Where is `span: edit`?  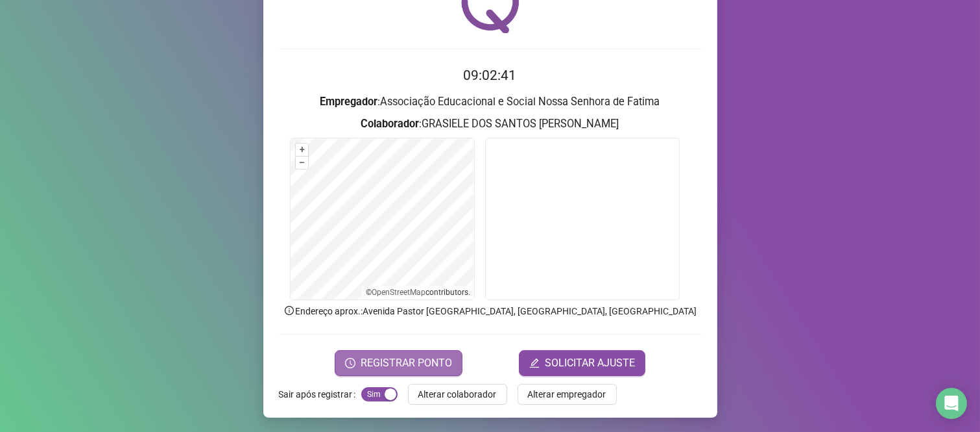 span: edit is located at coordinates (534, 363).